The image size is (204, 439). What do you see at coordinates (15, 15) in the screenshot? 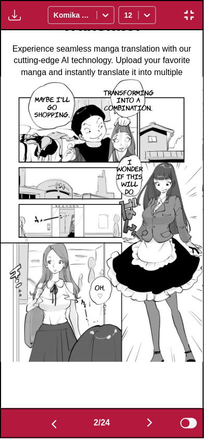
I see `img: Download translated images` at bounding box center [15, 15].